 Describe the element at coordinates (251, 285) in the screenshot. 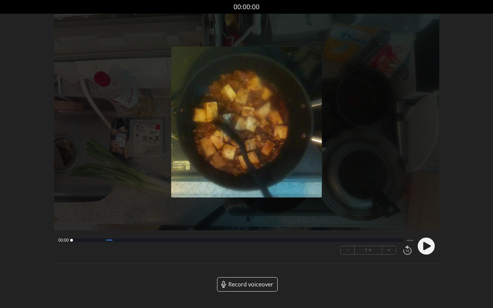

I see `span: Record voiceover` at that location.